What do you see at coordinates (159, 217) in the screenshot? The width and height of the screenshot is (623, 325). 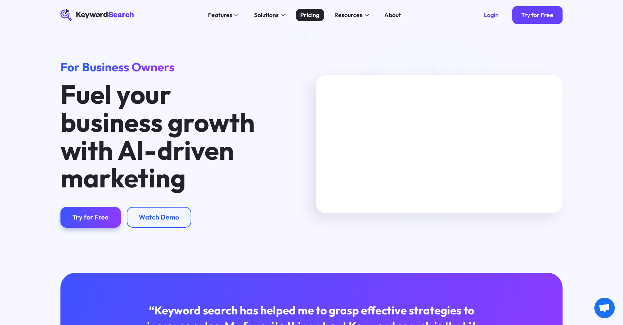 I see `div: Watch Demo` at bounding box center [159, 217].